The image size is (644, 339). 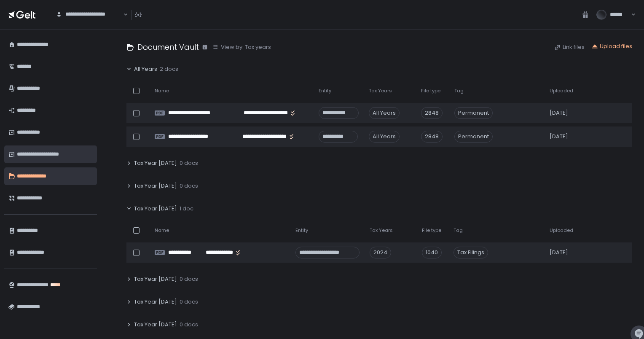 What do you see at coordinates (186, 209) in the screenshot?
I see `span: 1 doc` at bounding box center [186, 209].